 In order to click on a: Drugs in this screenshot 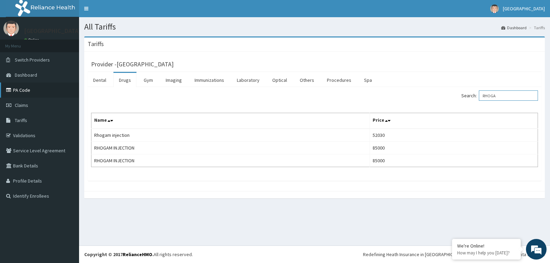, I will do `click(125, 80)`.